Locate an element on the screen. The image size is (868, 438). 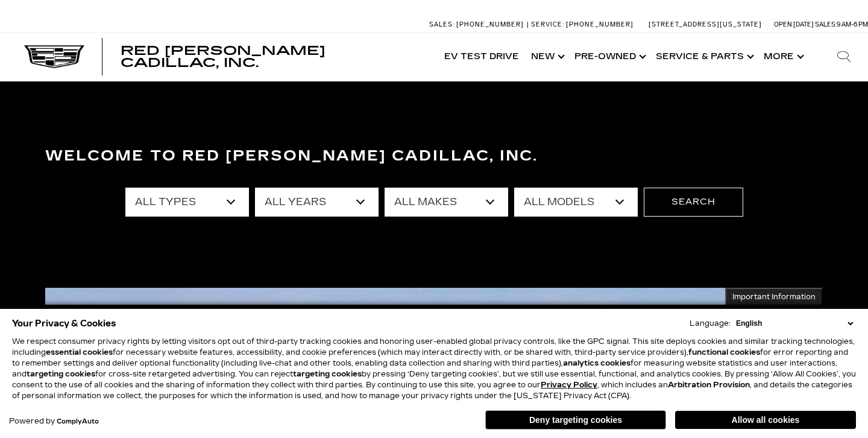
select: Filter by type is located at coordinates (187, 202).